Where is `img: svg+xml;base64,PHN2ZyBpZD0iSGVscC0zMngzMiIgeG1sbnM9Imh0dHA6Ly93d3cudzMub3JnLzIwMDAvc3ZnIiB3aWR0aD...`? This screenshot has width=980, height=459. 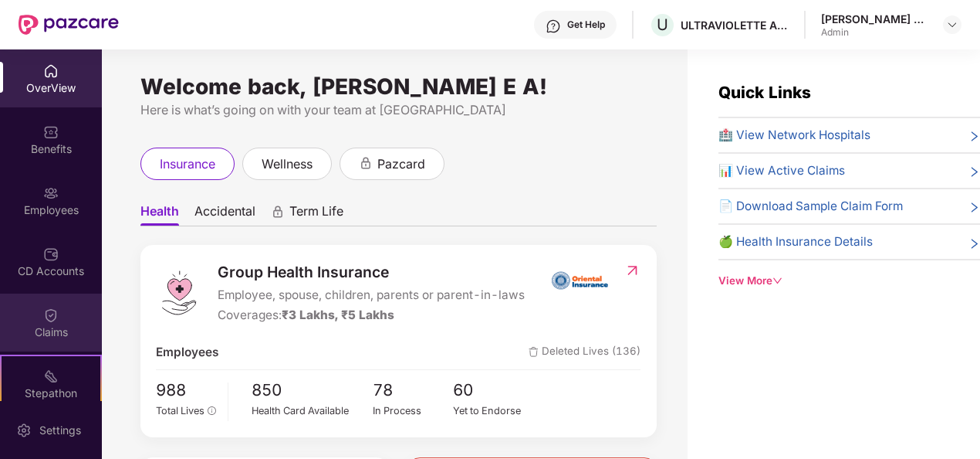 img: svg+xml;base64,PHN2ZyBpZD0iSGVscC0zMngzMiIgeG1sbnM9Imh0dHA6Ly93d3cudzMub3JnLzIwMDAvc3ZnIiB3aWR0aD... is located at coordinates (553, 26).